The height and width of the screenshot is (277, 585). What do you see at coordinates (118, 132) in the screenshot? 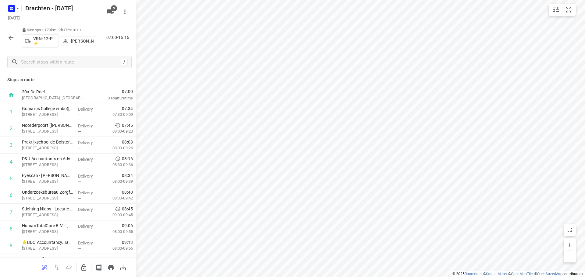
I see `p: 08:00-09:20` at bounding box center [118, 132].